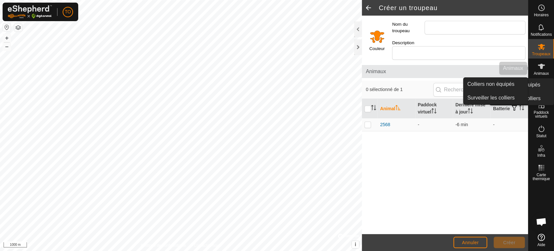 This screenshot has width=554, height=251. I want to click on a: Contactez-nous, so click(208, 245).